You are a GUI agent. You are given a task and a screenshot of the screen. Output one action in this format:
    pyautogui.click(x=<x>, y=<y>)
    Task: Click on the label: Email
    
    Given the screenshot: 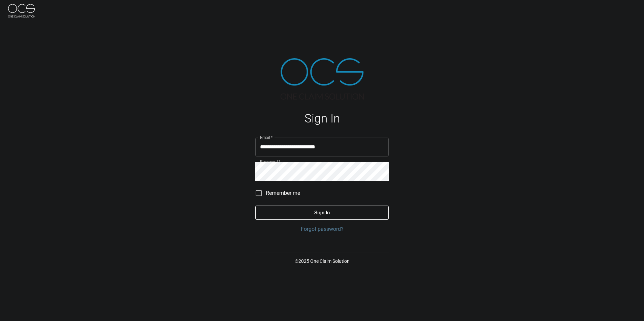 What is the action you would take?
    pyautogui.click(x=267, y=137)
    